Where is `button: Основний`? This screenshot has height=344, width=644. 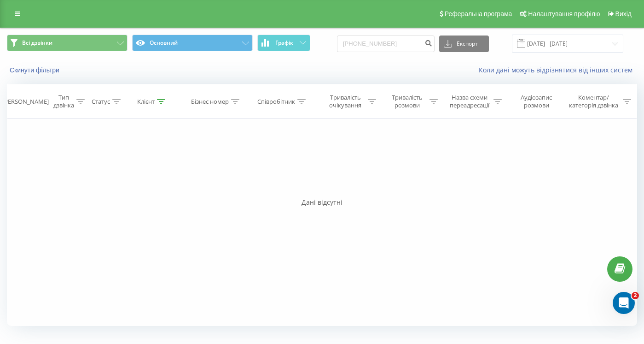 button: Основний is located at coordinates (192, 43).